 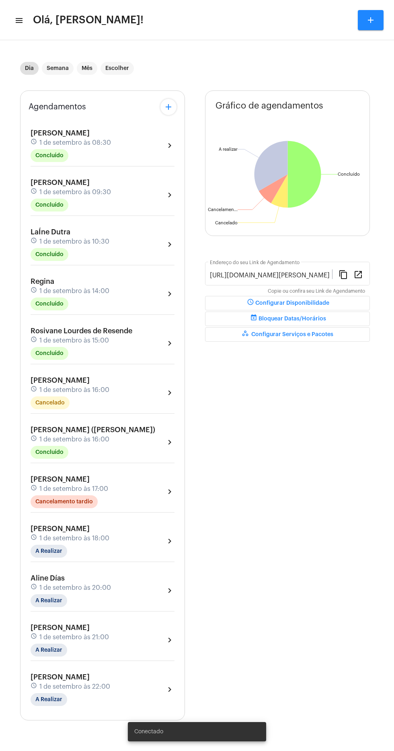 I want to click on span: Rosivane Lourdes de Resende, so click(x=81, y=331).